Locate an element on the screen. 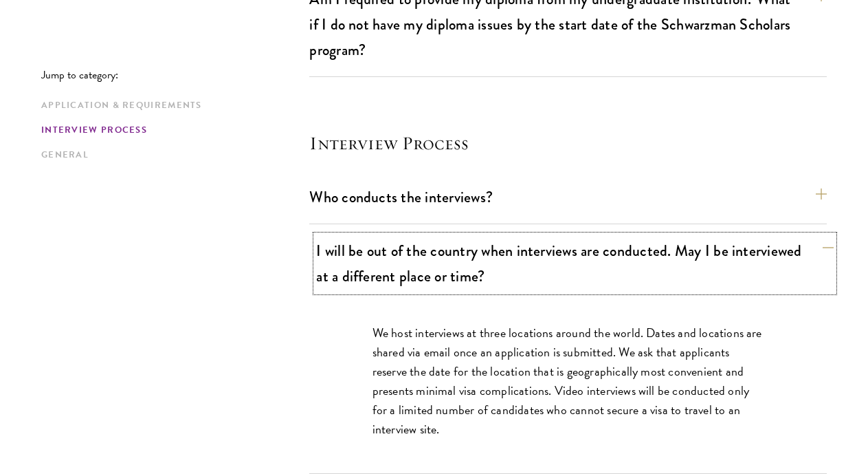 This screenshot has height=474, width=868. p: We host interviews at three locations around the world. Dates and locations are shared via email ... is located at coordinates (569, 381).